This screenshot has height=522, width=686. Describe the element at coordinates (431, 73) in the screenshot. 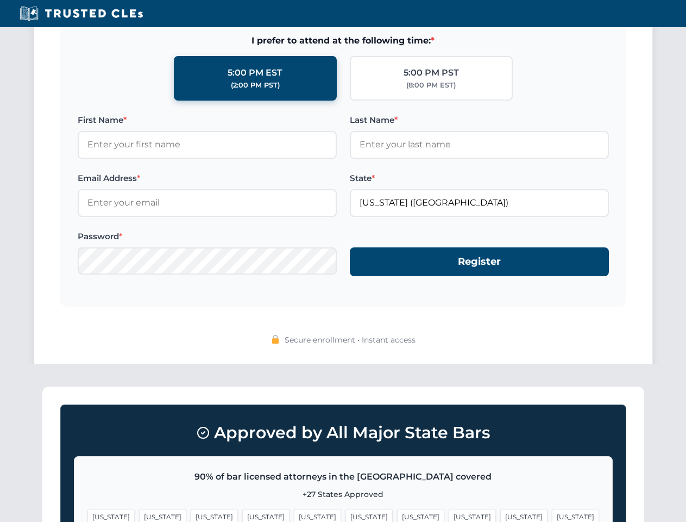

I see `div: 5:00 PM PST` at that location.